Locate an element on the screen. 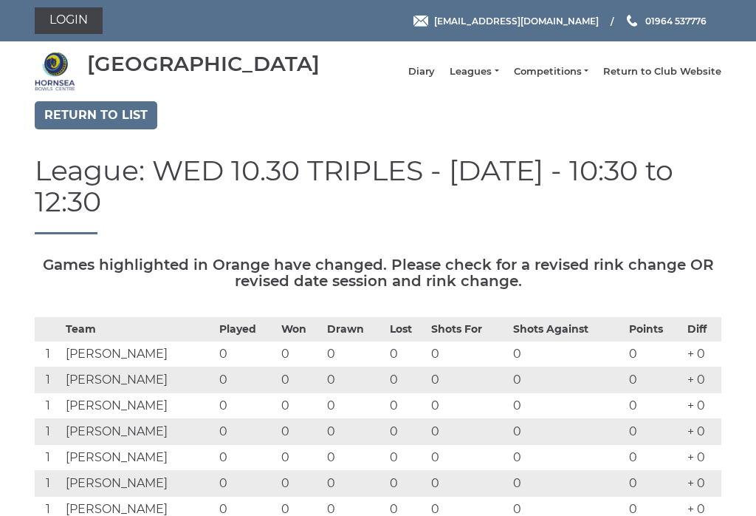 The image size is (756, 516). th: Points is located at coordinates (654, 329).